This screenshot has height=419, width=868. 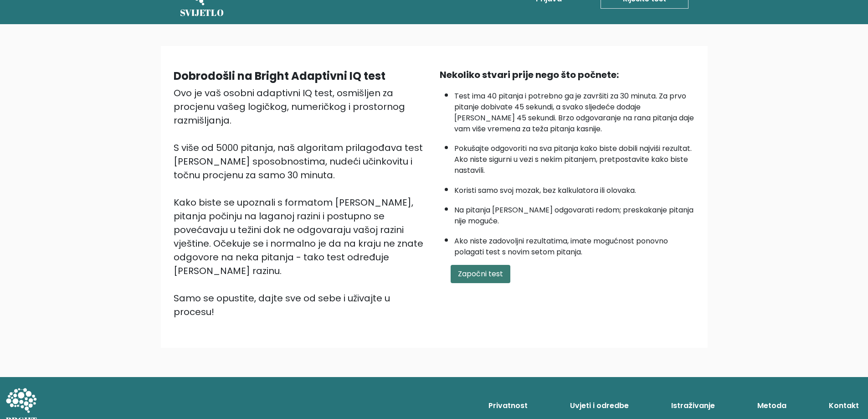 I want to click on font: Nekoliko stvari prije nego što počnete:, so click(x=529, y=75).